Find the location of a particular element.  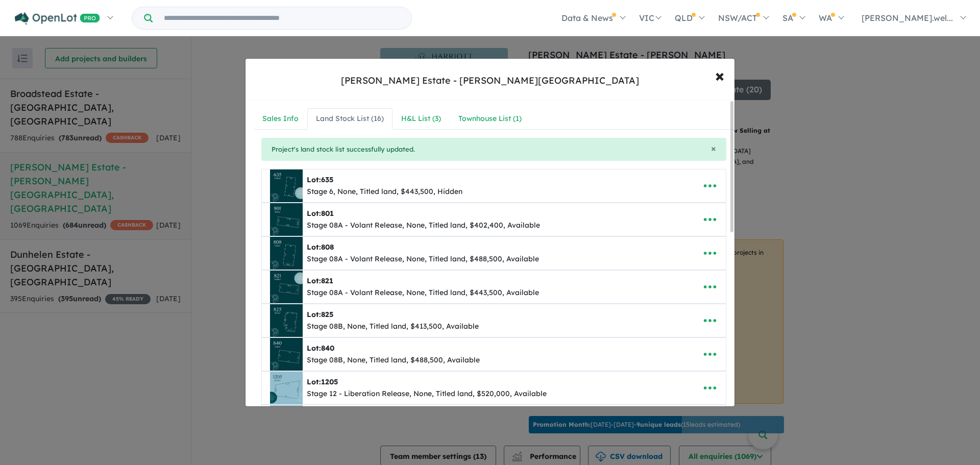

span: 808 is located at coordinates (327, 247).